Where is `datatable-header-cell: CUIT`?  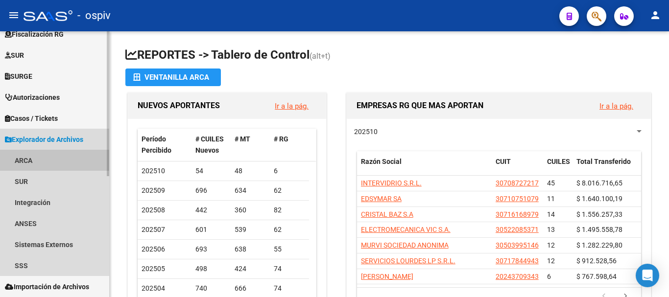
datatable-header-cell: CUIT is located at coordinates (517, 168).